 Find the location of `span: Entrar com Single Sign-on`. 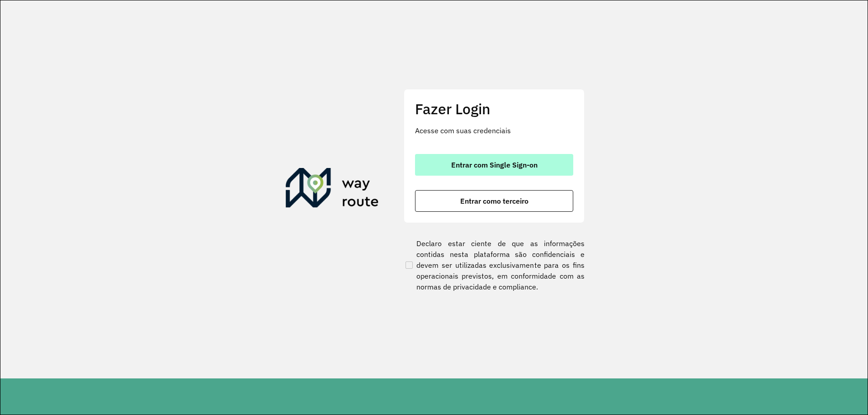

span: Entrar com Single Sign-on is located at coordinates (494, 165).